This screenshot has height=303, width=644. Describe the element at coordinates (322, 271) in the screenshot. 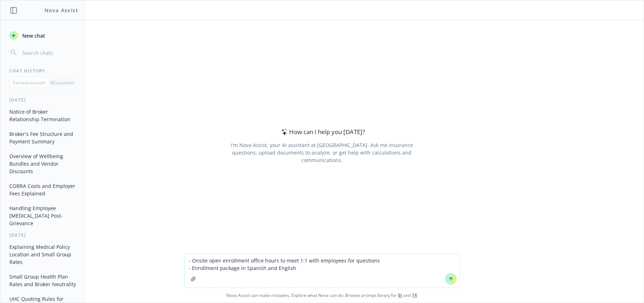

I see `textarea: - Onsite open enrollment office hours to meet 1:1 with employees for questions - Enrollment packa...` at that location.